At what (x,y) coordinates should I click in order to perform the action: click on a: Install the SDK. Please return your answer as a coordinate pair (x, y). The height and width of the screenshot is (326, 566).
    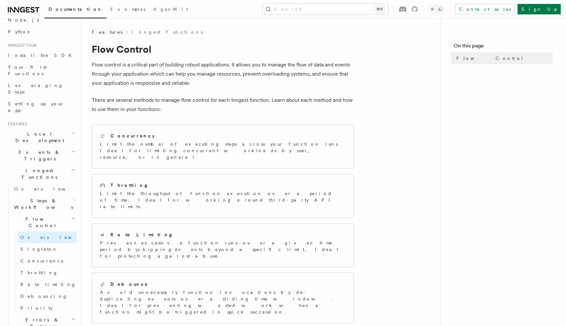
    Looking at the image, I should click on (41, 55).